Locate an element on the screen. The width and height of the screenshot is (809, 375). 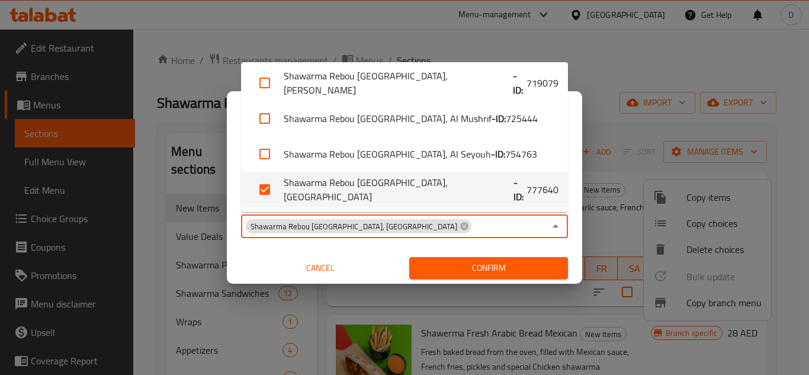
span: 754763 is located at coordinates (521, 154).